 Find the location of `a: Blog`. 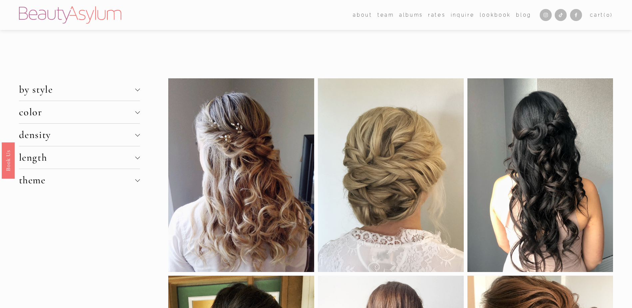

a: Blog is located at coordinates (524, 15).